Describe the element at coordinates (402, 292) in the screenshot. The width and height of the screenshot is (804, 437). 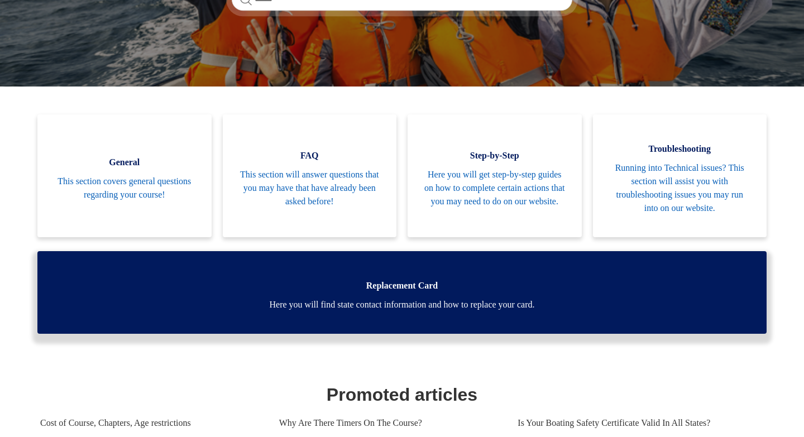
I see `a: Replacement Card Here you will find state contact information and how to replace your card.` at that location.